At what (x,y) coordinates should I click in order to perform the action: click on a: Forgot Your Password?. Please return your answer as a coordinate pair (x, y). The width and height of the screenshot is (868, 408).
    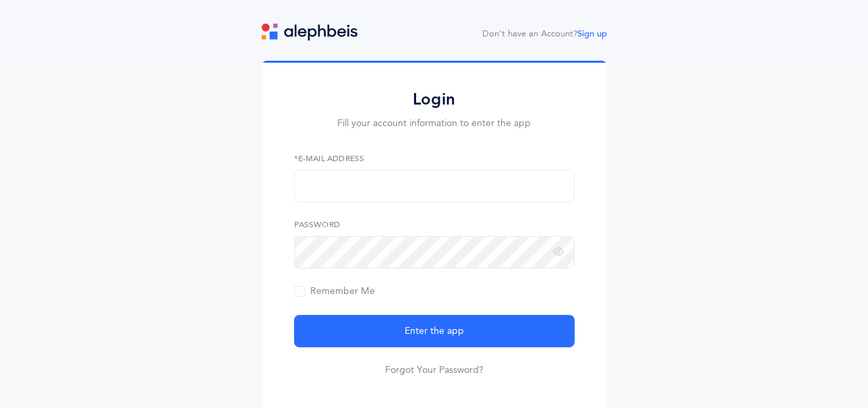
    Looking at the image, I should click on (434, 370).